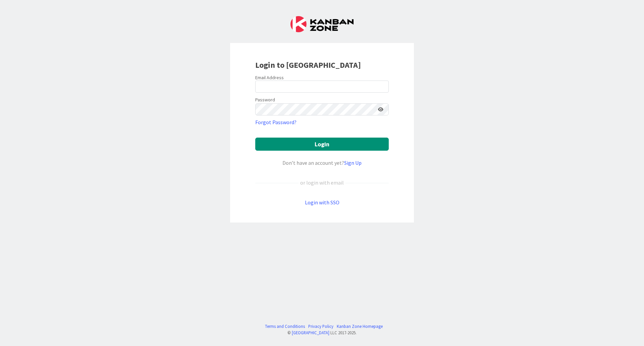 Image resolution: width=644 pixels, height=346 pixels. What do you see at coordinates (322, 144) in the screenshot?
I see `button: Login` at bounding box center [322, 144].